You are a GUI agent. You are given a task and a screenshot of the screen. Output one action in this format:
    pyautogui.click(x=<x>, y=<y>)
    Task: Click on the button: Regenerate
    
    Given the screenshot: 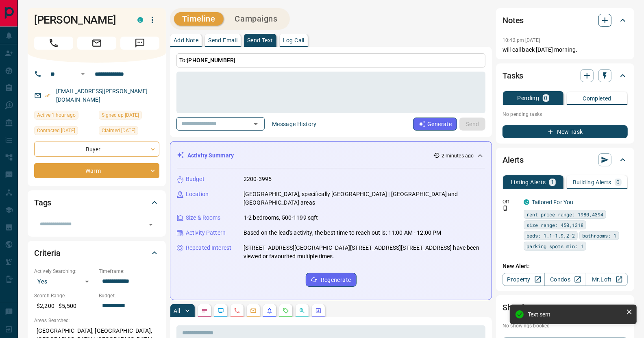 What is the action you would take?
    pyautogui.click(x=331, y=280)
    